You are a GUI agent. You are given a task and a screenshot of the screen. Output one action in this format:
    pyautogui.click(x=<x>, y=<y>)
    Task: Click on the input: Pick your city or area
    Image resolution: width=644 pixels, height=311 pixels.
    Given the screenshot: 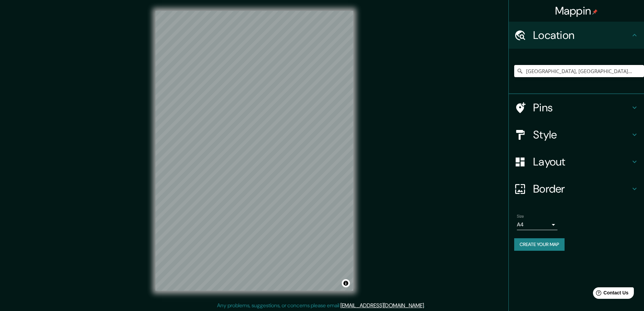 What is the action you would take?
    pyautogui.click(x=579, y=71)
    